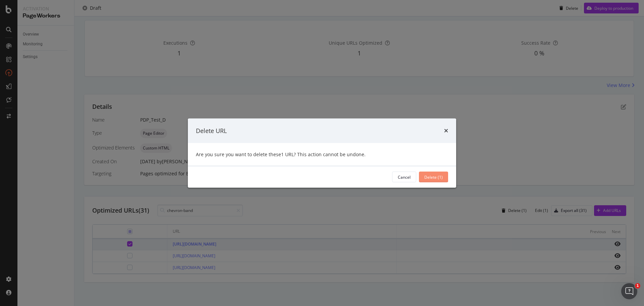 The width and height of the screenshot is (644, 306). Describe the element at coordinates (211, 131) in the screenshot. I see `div: Delete URL` at that location.